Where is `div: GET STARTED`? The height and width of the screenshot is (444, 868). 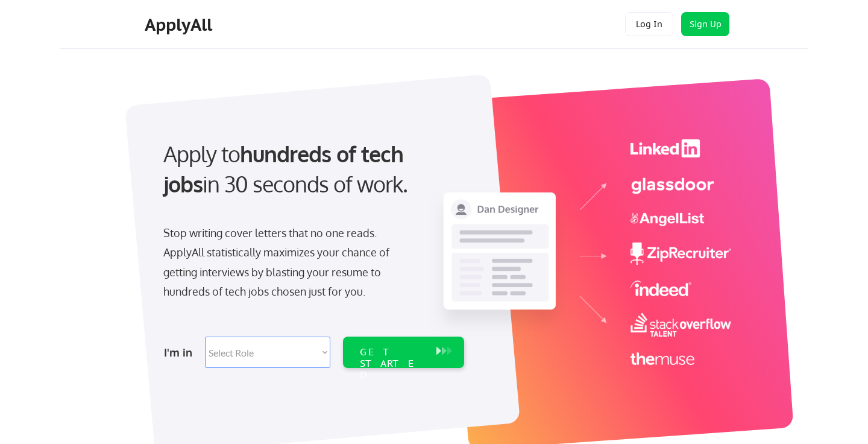
div: GET STARTED is located at coordinates (392, 364).